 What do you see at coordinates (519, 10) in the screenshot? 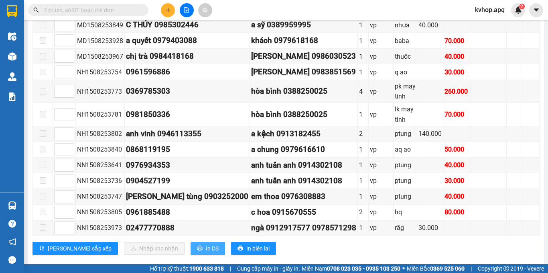
I see `img: icon-new-feature` at bounding box center [519, 10].